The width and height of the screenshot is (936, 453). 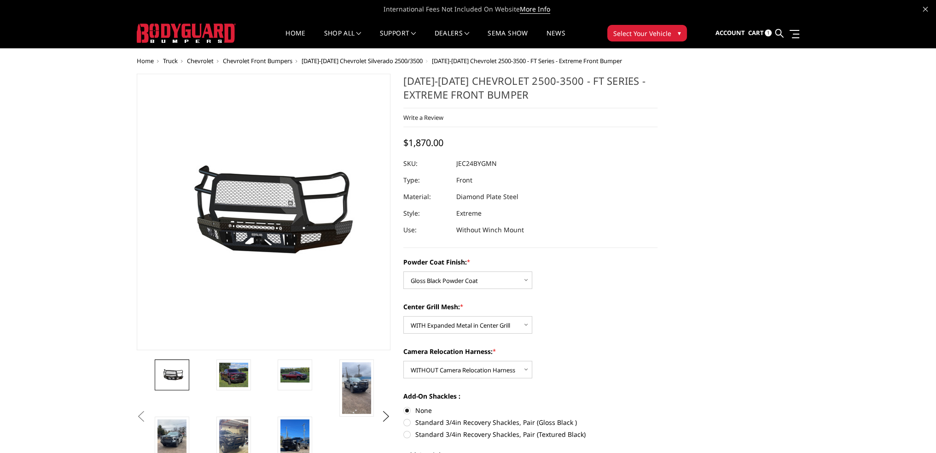 I want to click on dt: Use:, so click(x=426, y=230).